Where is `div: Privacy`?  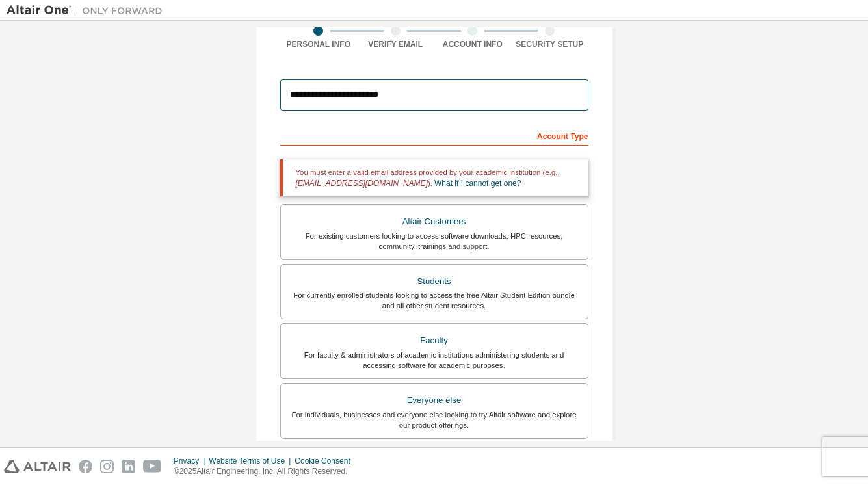
div: Privacy is located at coordinates (191, 461).